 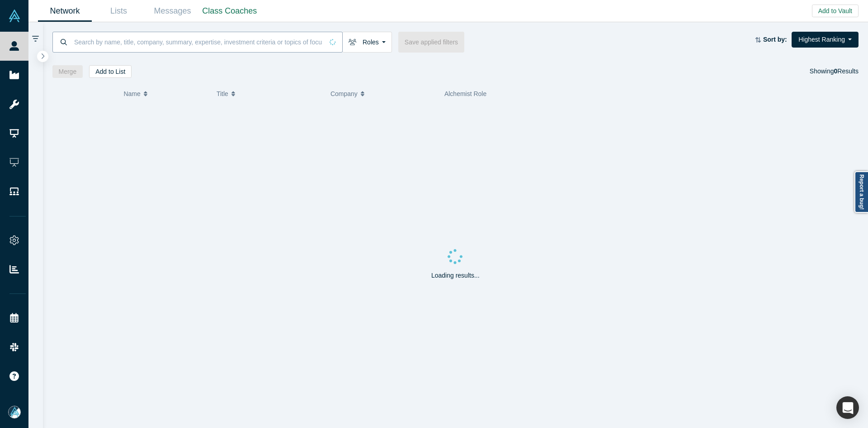 What do you see at coordinates (172, 11) in the screenshot?
I see `a: Messages` at bounding box center [172, 11].